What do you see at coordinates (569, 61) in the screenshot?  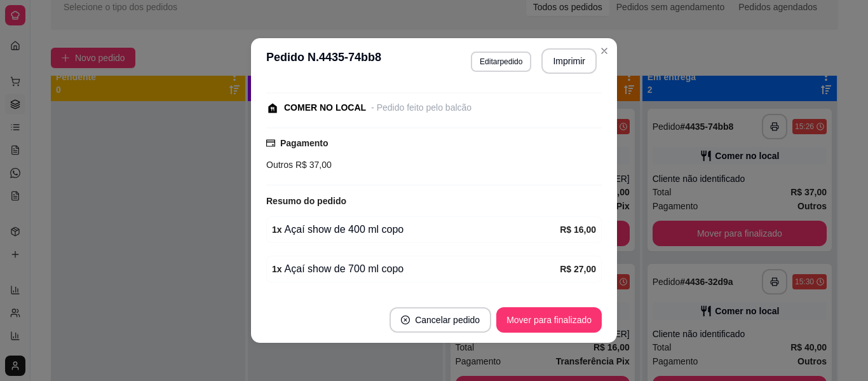 I see `button: Imprimir` at bounding box center [569, 61].